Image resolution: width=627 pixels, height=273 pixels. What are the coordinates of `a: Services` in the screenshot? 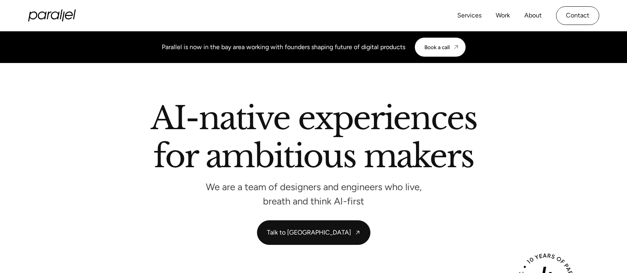 It's located at (469, 15).